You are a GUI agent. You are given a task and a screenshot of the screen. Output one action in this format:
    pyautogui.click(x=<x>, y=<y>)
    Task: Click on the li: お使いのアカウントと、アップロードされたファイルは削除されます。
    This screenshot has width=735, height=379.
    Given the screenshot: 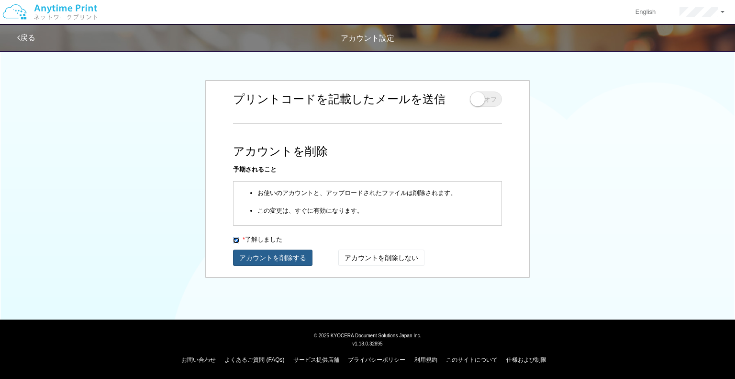 What is the action you would take?
    pyautogui.click(x=377, y=193)
    